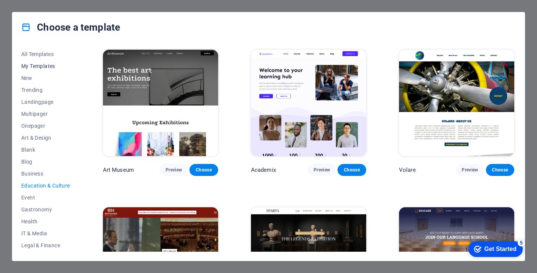  What do you see at coordinates (46, 150) in the screenshot?
I see `span: Blank` at bounding box center [46, 150].